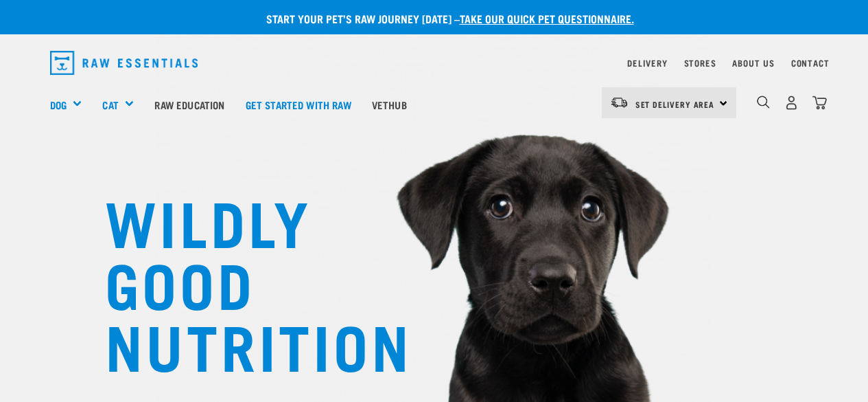 This screenshot has height=402, width=868. What do you see at coordinates (811, 63) in the screenshot?
I see `a: Contact` at bounding box center [811, 63].